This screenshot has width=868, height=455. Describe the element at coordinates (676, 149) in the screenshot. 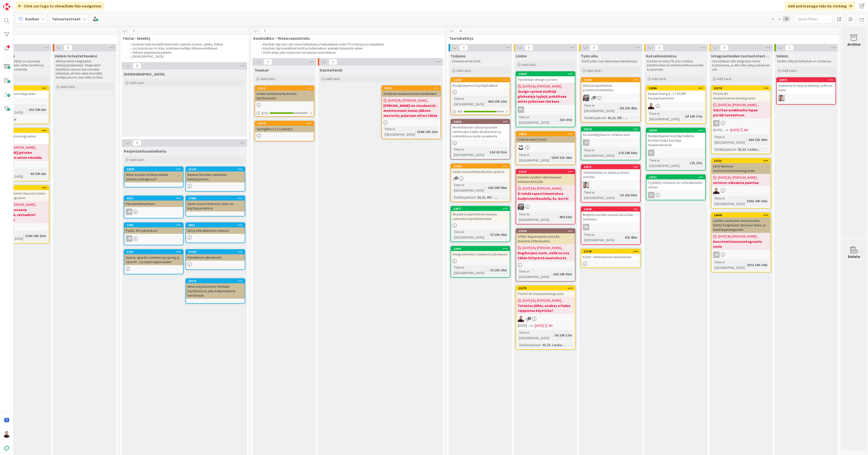

I see `a: 23044Roolipohjainen käyttäjä hallinta: Roolien lisäys käyttäjä muokkauksestaslTime in [GEOGRAPHIC...` at that location.